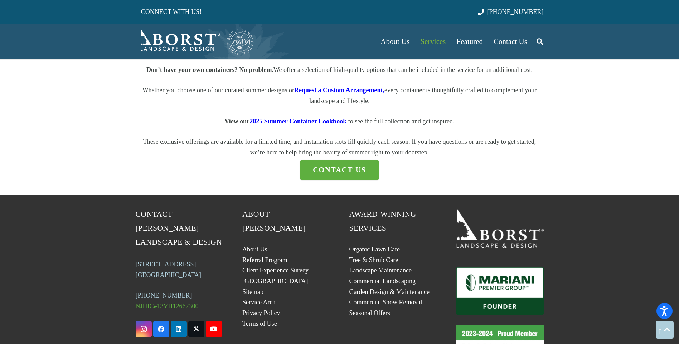 The image size is (679, 344). What do you see at coordinates (433, 42) in the screenshot?
I see `span: Services` at bounding box center [433, 42].